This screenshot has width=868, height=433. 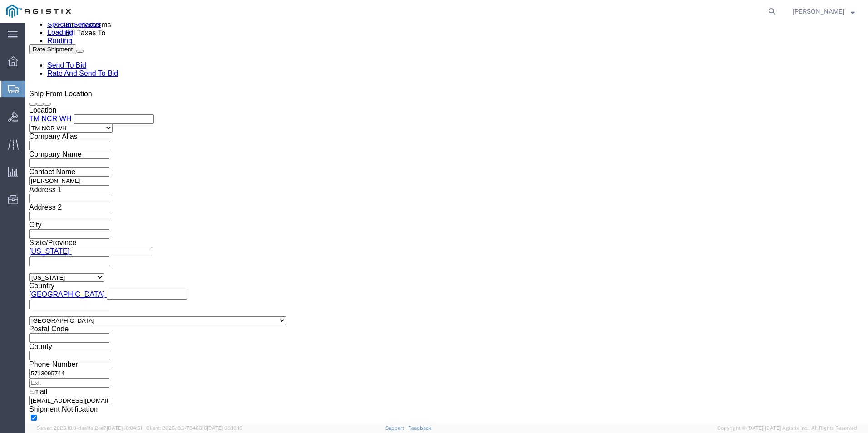 What do you see at coordinates (397, 428) in the screenshot?
I see `a: Support` at bounding box center [397, 428].